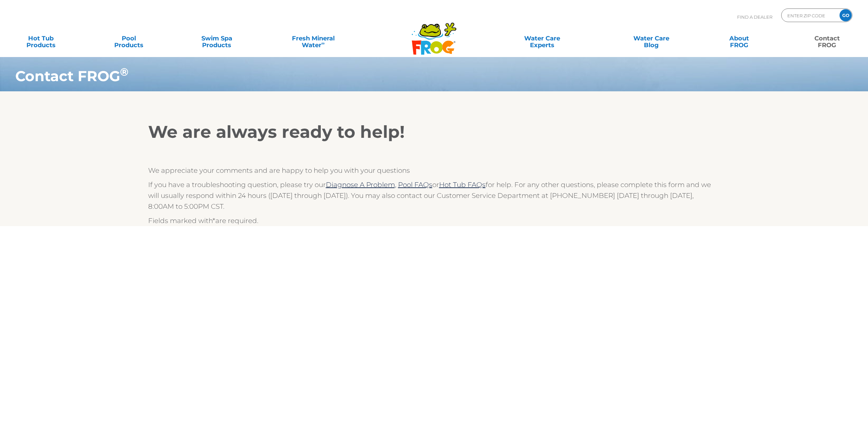 This screenshot has height=443, width=868. Describe the element at coordinates (415, 184) in the screenshot. I see `a: Pool FAQs` at that location.